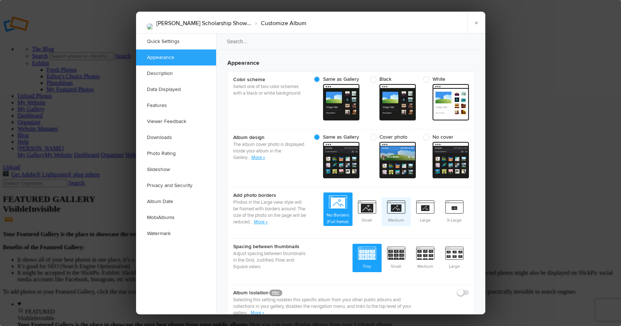 The image size is (621, 326). I want to click on span: Cover photo, so click(391, 137).